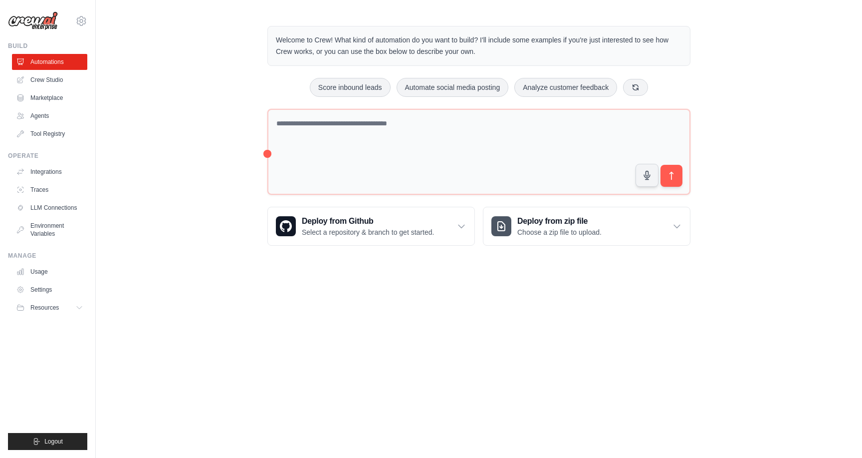  Describe the element at coordinates (479, 46) in the screenshot. I see `p: Welcome to Crew! What kind of automation do you want to build? I'll include some examples if you'...` at that location.